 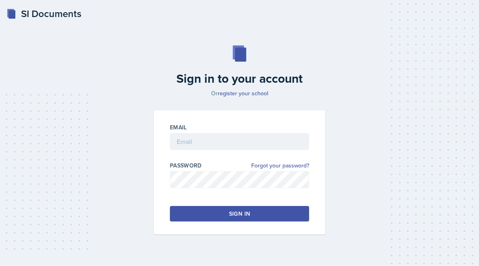 What do you see at coordinates (280, 165) in the screenshot?
I see `a: Forgot your password?` at bounding box center [280, 165].